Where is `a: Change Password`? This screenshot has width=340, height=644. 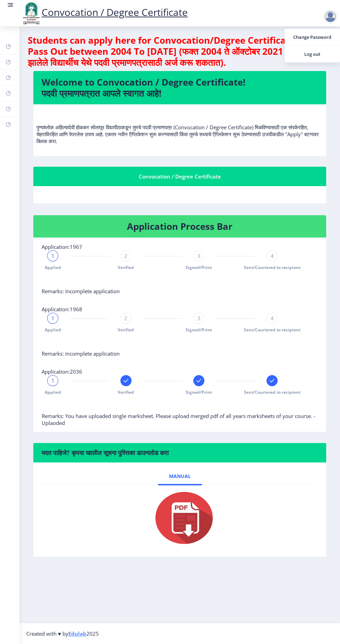
a: Change Password is located at coordinates (312, 37).